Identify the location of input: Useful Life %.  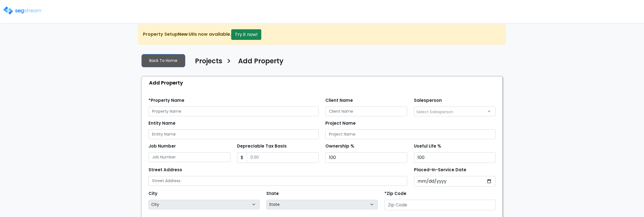
(455, 157).